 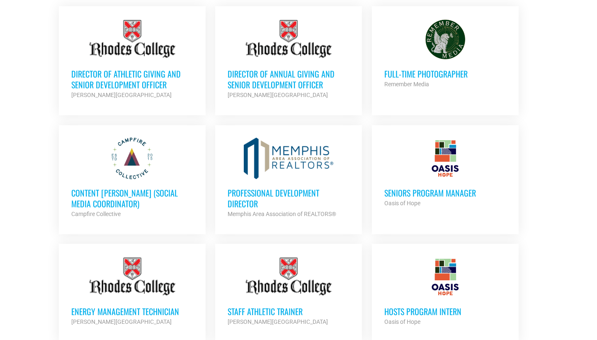 What do you see at coordinates (289, 178) in the screenshot?
I see `a: Professional Development Director Memphis Area Association of REALTORS®` at bounding box center [289, 178].